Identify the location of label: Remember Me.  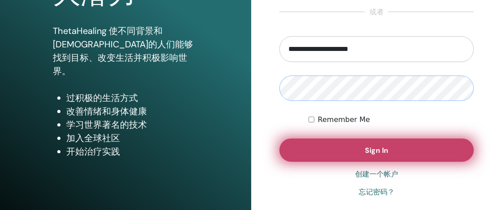
(344, 120).